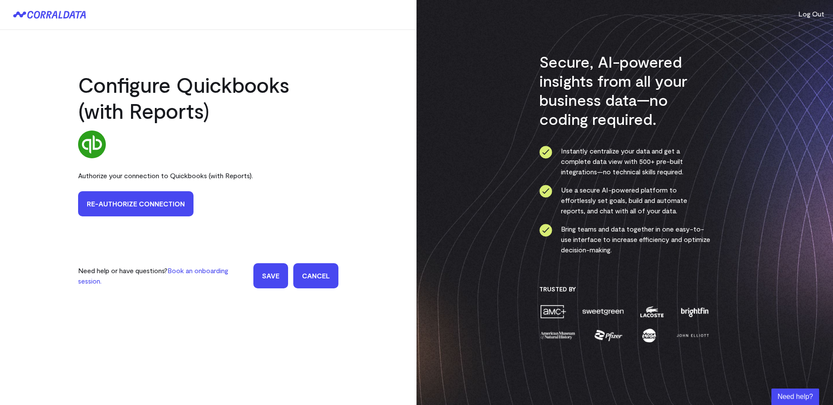 This screenshot has height=405, width=833. Describe the element at coordinates (603, 311) in the screenshot. I see `img: sweetgreen-1d1fb32c.png` at that location.